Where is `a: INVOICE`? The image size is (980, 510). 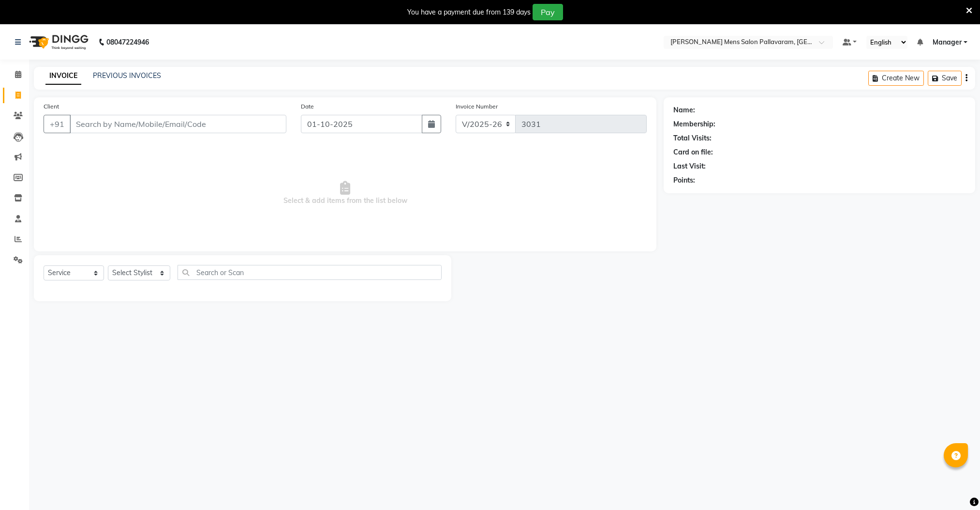 a: INVOICE is located at coordinates (63, 76).